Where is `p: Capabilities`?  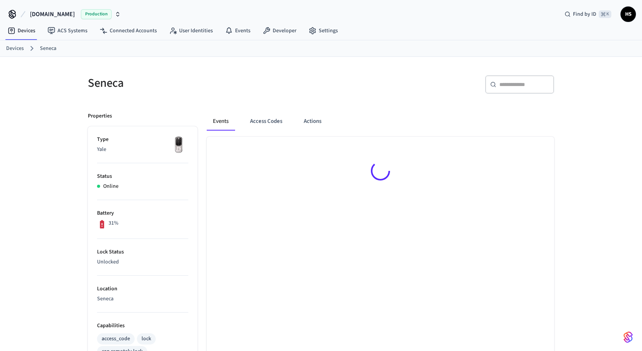
p: Capabilities is located at coordinates (143, 325).